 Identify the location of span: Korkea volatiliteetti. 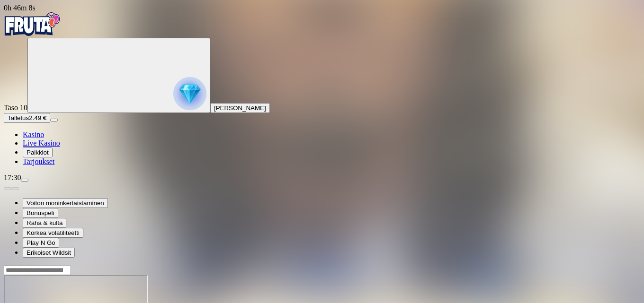
(53, 233).